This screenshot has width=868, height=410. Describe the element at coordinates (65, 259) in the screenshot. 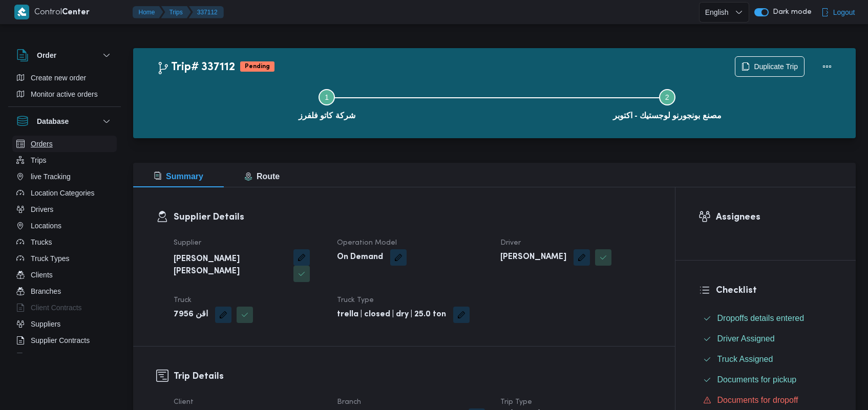

I see `button: Truck Types` at that location.